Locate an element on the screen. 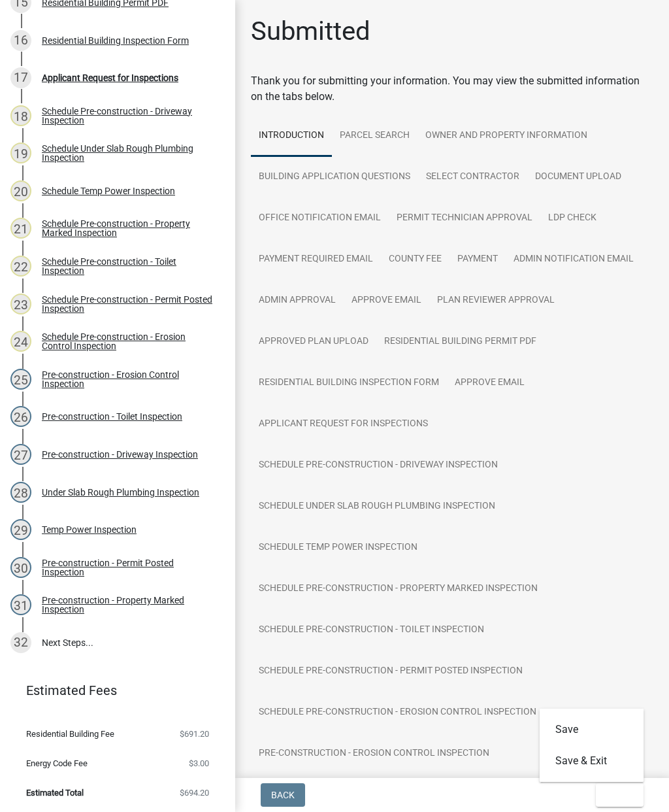 This screenshot has width=669, height=812. div: Thank you for submitting your information. You may view the submitted information on the tabs below. is located at coordinates (452, 89).